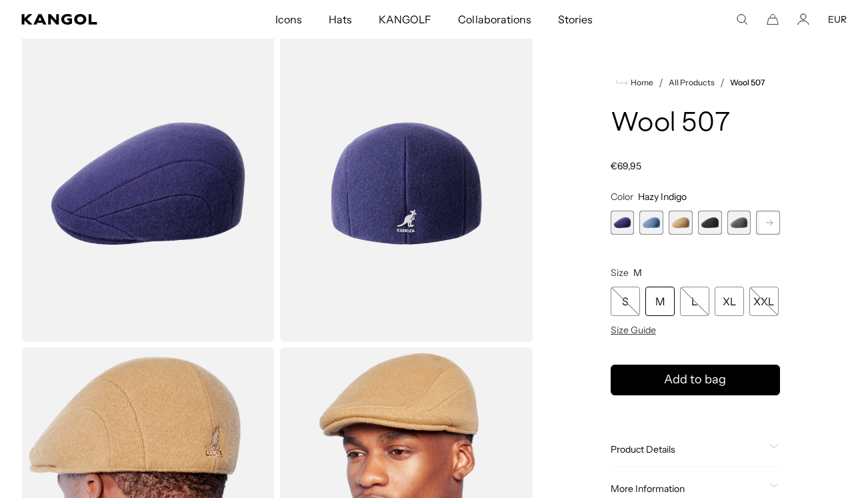 The width and height of the screenshot is (868, 498). I want to click on button: Add to bag, so click(695, 380).